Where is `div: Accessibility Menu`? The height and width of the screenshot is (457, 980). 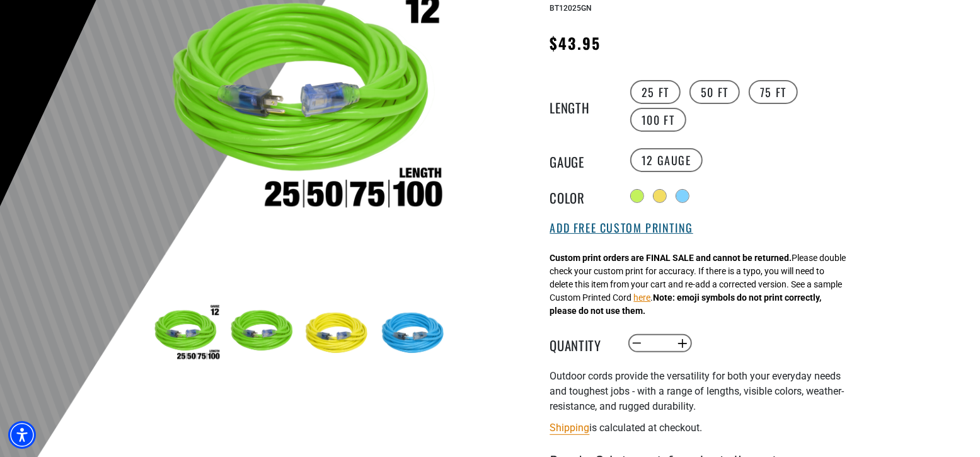
div: Accessibility Menu is located at coordinates (22, 435).